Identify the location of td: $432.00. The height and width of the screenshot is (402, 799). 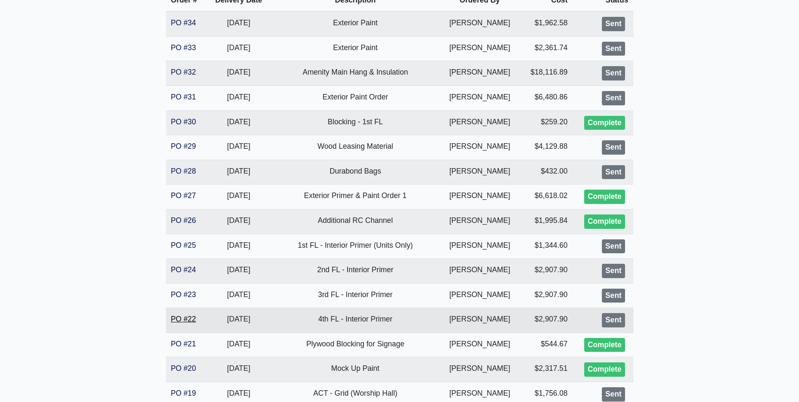
(546, 172).